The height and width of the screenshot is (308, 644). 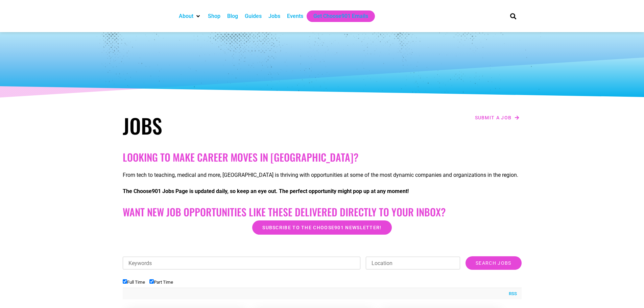 What do you see at coordinates (337, 16) in the screenshot?
I see `nav: Main nav` at bounding box center [337, 16].